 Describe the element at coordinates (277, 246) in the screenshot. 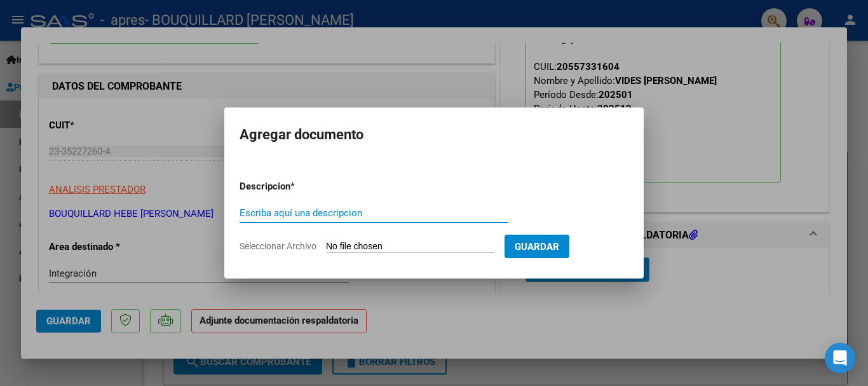

I see `span: Seleccionar Archivo` at that location.